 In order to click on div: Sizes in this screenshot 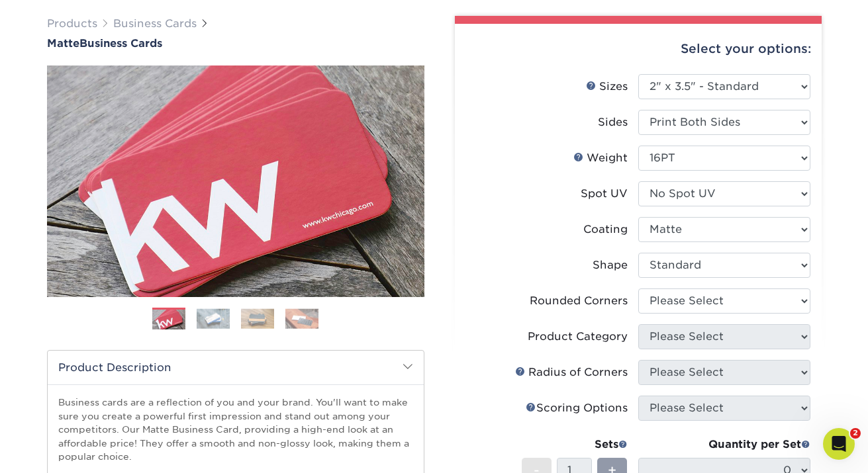, I will do `click(607, 86)`.